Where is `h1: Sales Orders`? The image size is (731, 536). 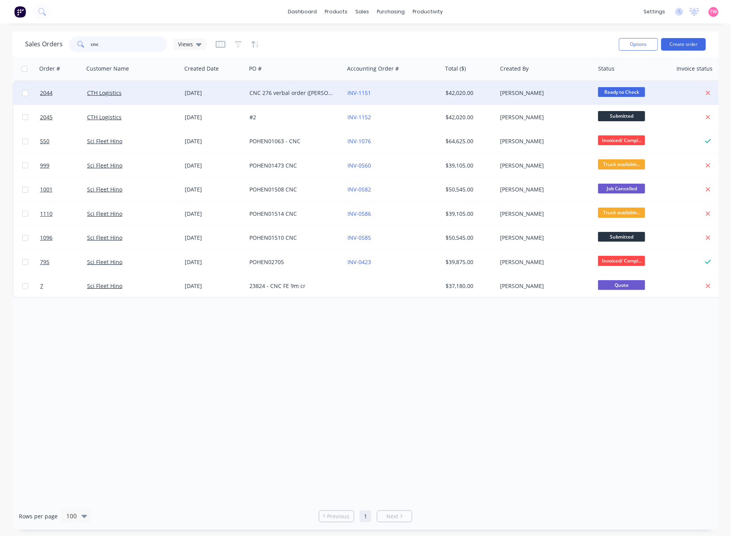 h1: Sales Orders is located at coordinates (44, 44).